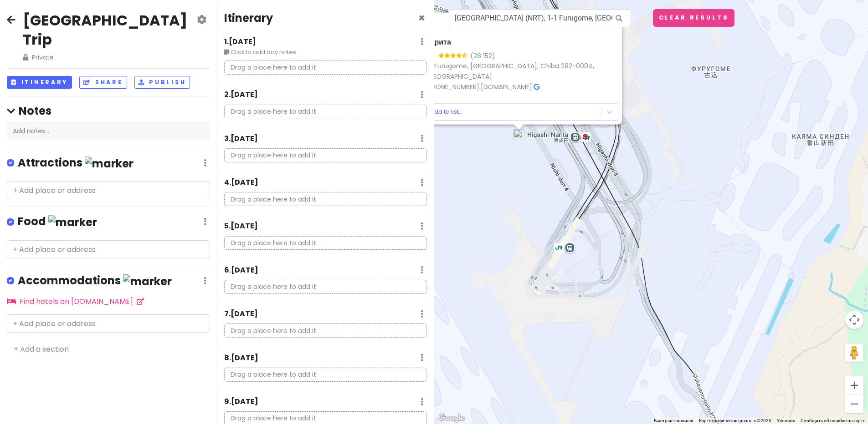 The image size is (868, 424). I want to click on h4: Accommodations, so click(95, 281).